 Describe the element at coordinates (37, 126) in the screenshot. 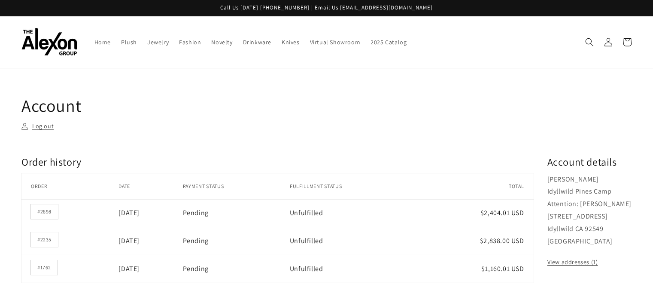

I see `a: Log out` at that location.